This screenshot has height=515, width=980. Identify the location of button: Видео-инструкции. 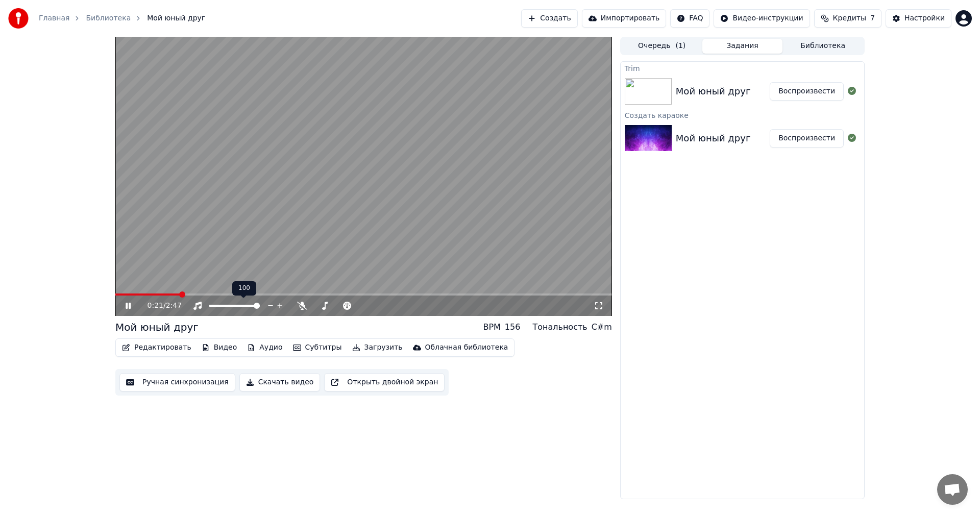
(761, 19).